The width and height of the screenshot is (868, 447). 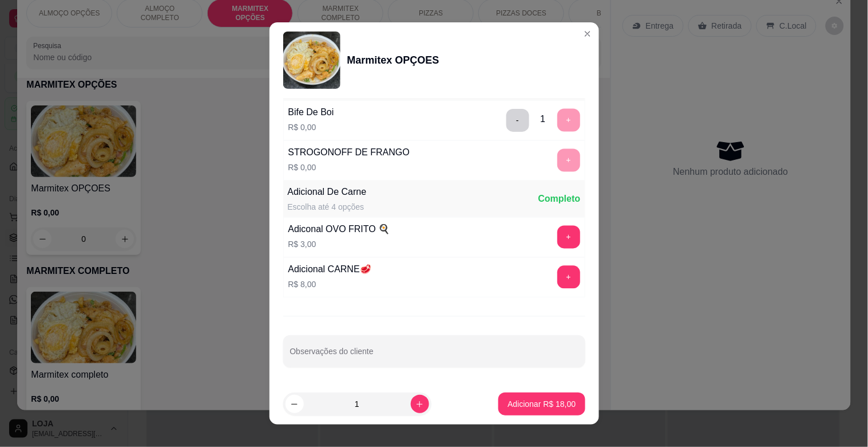 I want to click on button: delete, so click(x=518, y=120).